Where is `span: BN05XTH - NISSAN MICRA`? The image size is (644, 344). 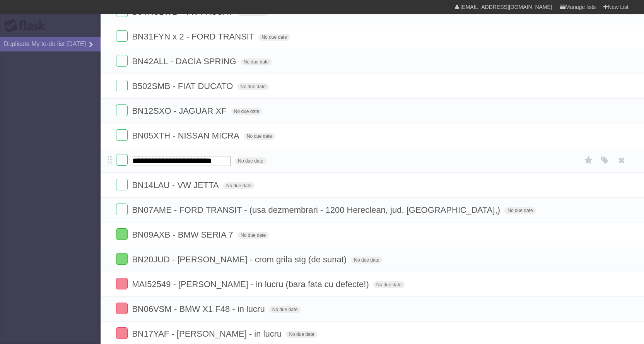 span: BN05XTH - NISSAN MICRA is located at coordinates (186, 136).